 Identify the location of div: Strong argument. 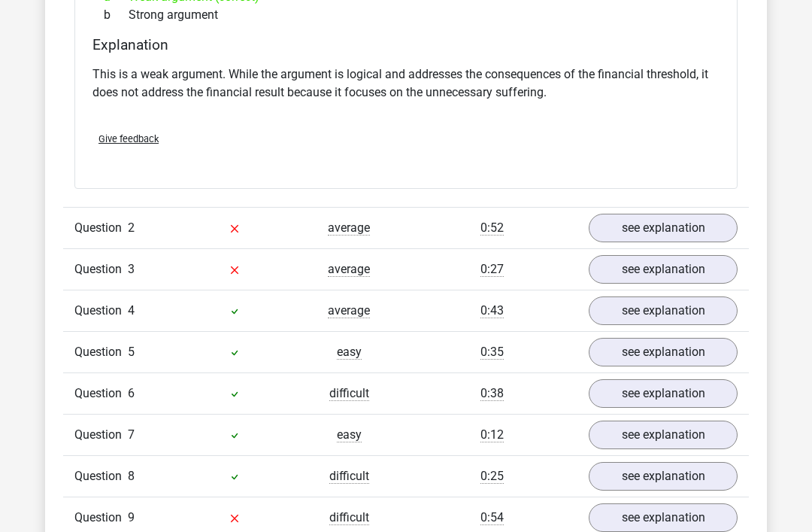
(406, 15).